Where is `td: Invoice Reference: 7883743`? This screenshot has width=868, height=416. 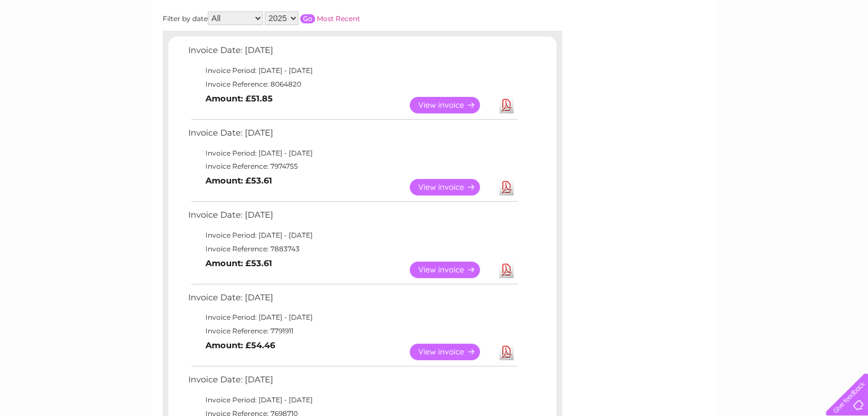
td: Invoice Reference: 7883743 is located at coordinates (352, 249).